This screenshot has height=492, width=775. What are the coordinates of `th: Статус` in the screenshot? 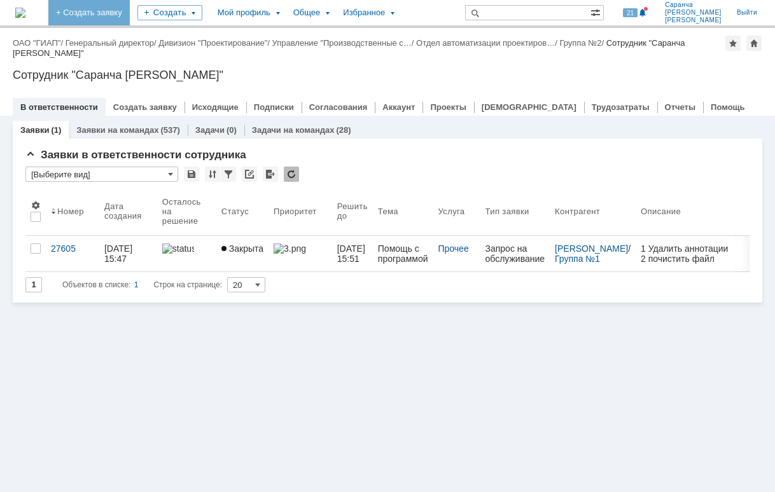 It's located at (242, 211).